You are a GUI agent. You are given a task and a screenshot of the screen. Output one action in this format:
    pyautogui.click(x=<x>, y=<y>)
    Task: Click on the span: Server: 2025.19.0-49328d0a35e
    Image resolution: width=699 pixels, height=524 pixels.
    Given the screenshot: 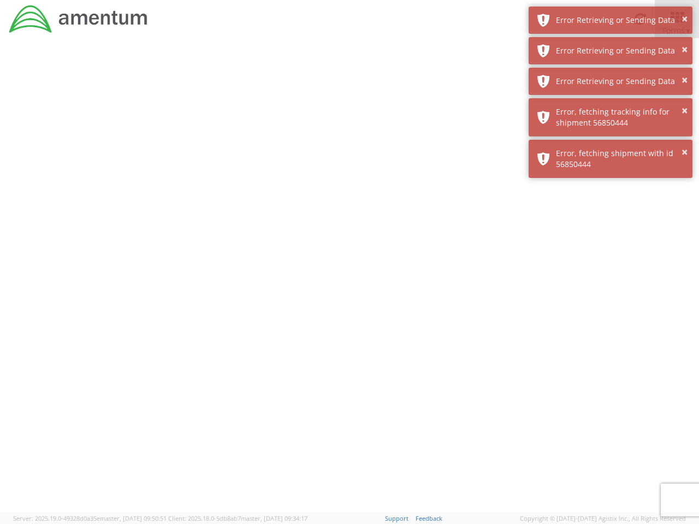 What is the action you would take?
    pyautogui.click(x=90, y=518)
    